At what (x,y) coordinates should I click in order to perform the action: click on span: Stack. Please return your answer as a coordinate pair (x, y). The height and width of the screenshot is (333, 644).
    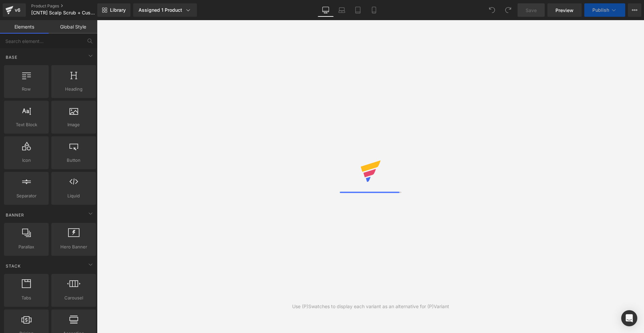
    Looking at the image, I should click on (13, 266).